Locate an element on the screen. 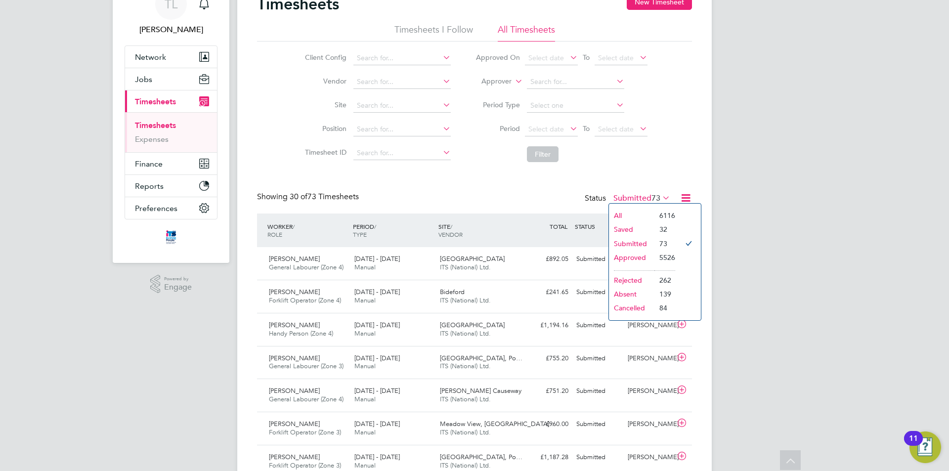 The width and height of the screenshot is (949, 471). div: Status is located at coordinates (628, 199).